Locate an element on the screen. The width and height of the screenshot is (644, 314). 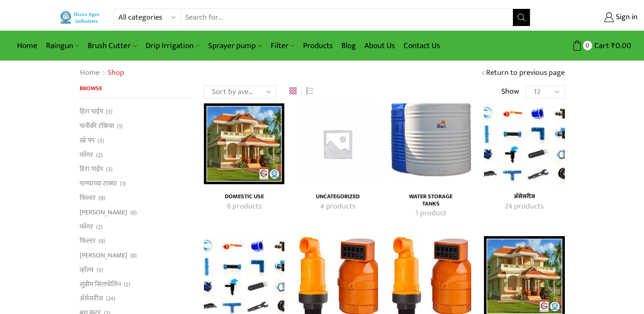
mark: 1 product is located at coordinates (431, 213).